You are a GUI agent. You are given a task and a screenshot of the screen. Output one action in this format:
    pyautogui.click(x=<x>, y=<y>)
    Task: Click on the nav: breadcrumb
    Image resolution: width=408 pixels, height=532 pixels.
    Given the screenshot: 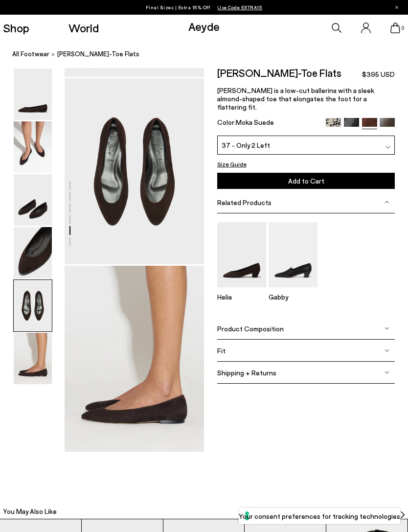 What is the action you would take?
    pyautogui.click(x=210, y=54)
    